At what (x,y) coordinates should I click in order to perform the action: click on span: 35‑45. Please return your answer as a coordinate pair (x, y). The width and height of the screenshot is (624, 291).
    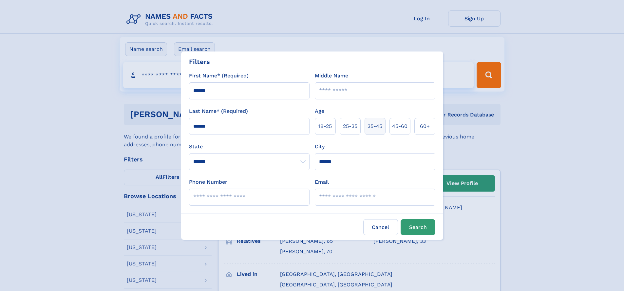
    Looking at the image, I should click on (375, 126).